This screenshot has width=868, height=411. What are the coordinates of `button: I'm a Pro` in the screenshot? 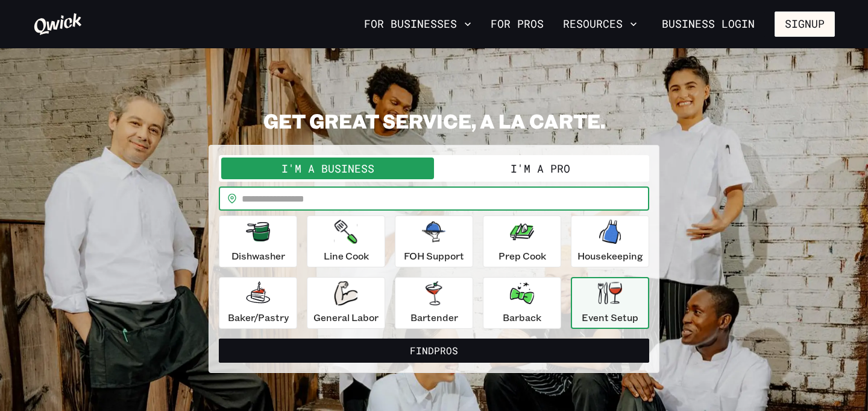 It's located at (540, 168).